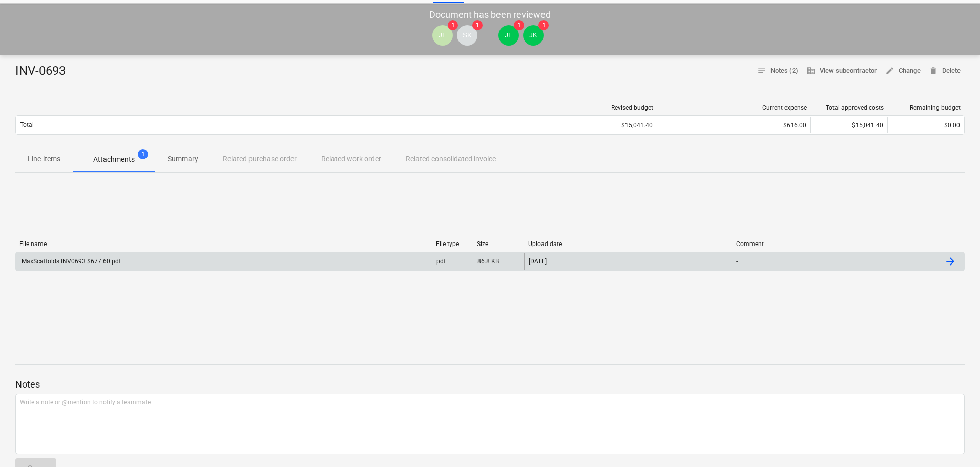  Describe the element at coordinates (27, 124) in the screenshot. I see `p: Total` at that location.